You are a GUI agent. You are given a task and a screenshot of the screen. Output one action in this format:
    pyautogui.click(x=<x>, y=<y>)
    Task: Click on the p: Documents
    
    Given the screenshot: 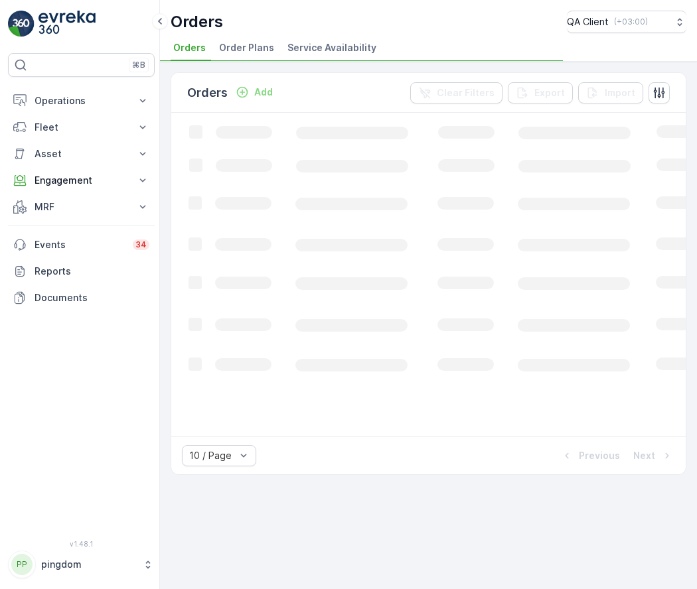 What is the action you would take?
    pyautogui.click(x=92, y=298)
    